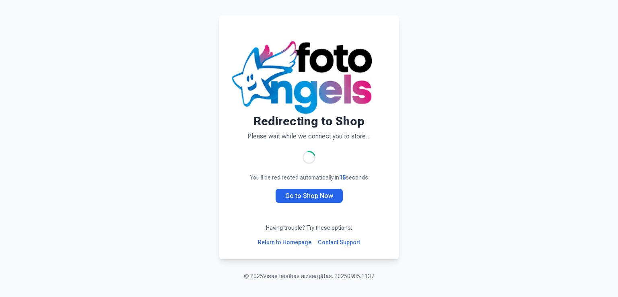  Describe the element at coordinates (309, 228) in the screenshot. I see `p: Having trouble? Try these options:` at that location.